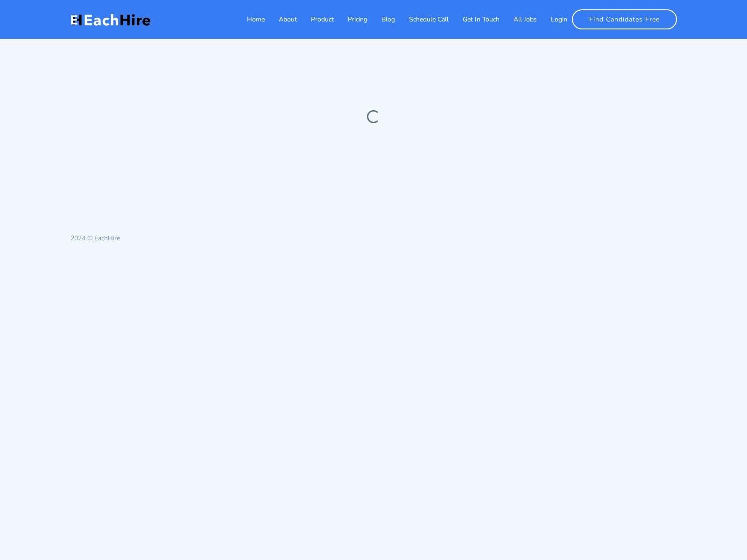  Describe the element at coordinates (421, 19) in the screenshot. I see `a: Schedule Call` at that location.